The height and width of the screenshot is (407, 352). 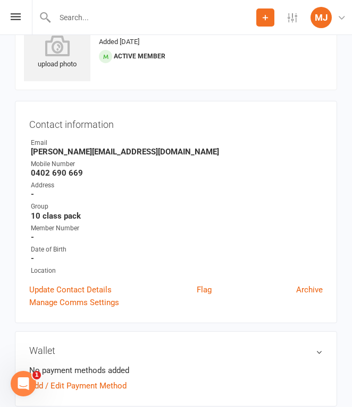 What do you see at coordinates (139, 56) in the screenshot?
I see `span: Active member` at bounding box center [139, 56].